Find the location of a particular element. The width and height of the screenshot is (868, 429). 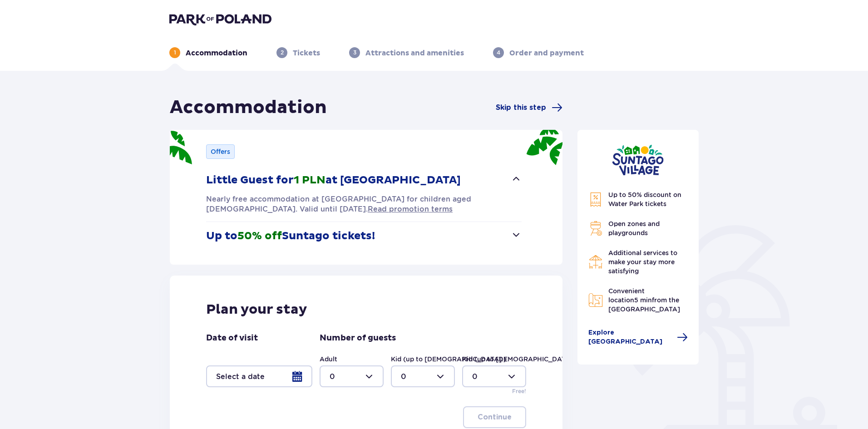

img: Park of Poland logo is located at coordinates (220, 19).